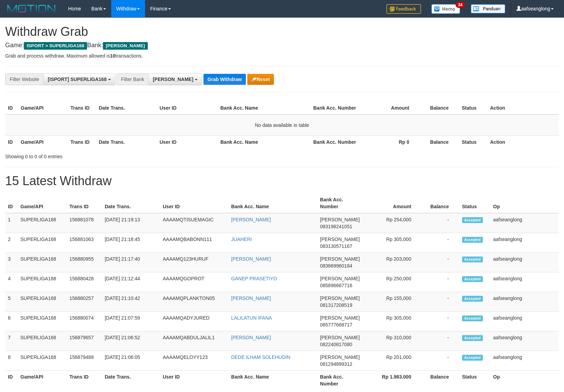 Image resolution: width=564 pixels, height=392 pixels. What do you see at coordinates (132, 79) in the screenshot?
I see `div: Filter Bank` at bounding box center [132, 79].